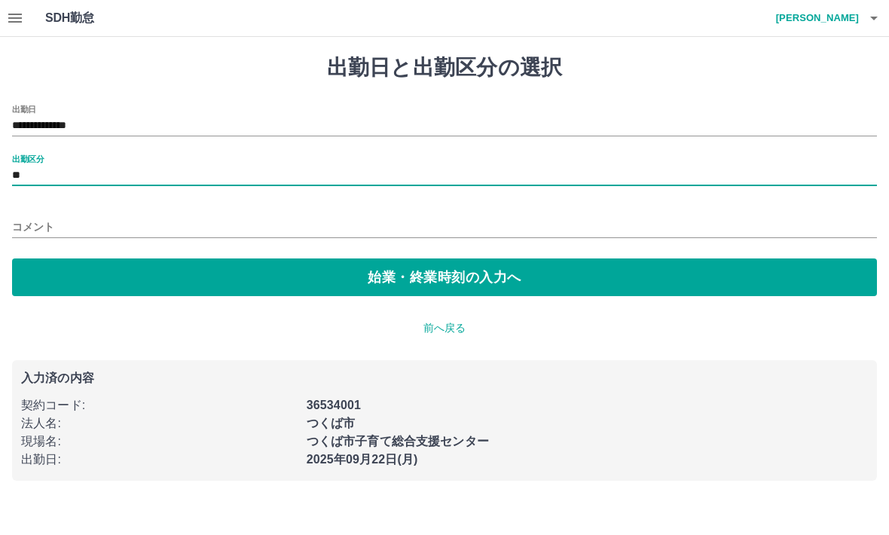 The width and height of the screenshot is (889, 535). What do you see at coordinates (159, 405) in the screenshot?
I see `p: 契約コード :` at bounding box center [159, 405].